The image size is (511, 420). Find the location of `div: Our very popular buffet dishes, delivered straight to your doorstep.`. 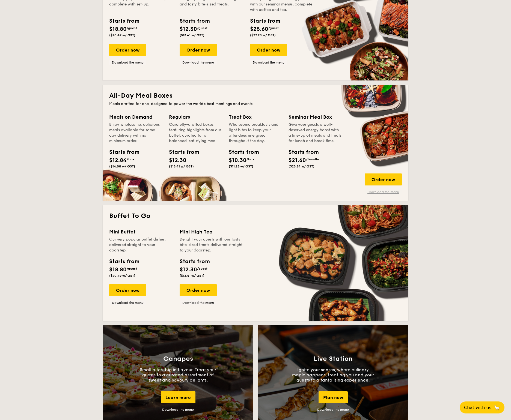

div: Our very popular buffet dishes, delivered straight to your doorstep. is located at coordinates (141, 245).